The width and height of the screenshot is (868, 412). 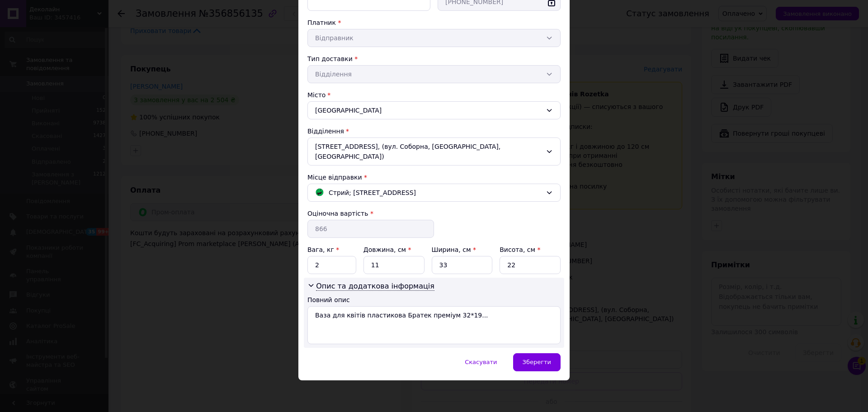 What do you see at coordinates (434, 22) in the screenshot?
I see `div: Платник` at bounding box center [434, 22].